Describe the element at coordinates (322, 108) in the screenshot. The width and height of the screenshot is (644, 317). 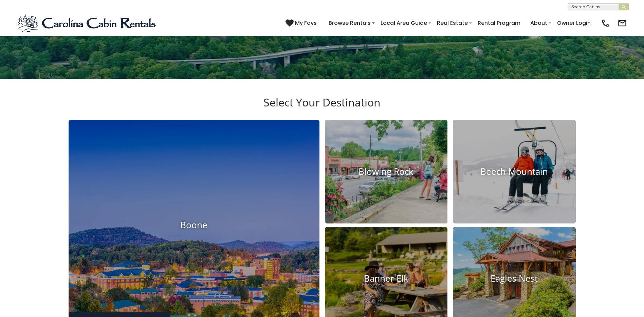
I see `h3: Select Your Destination` at that location.